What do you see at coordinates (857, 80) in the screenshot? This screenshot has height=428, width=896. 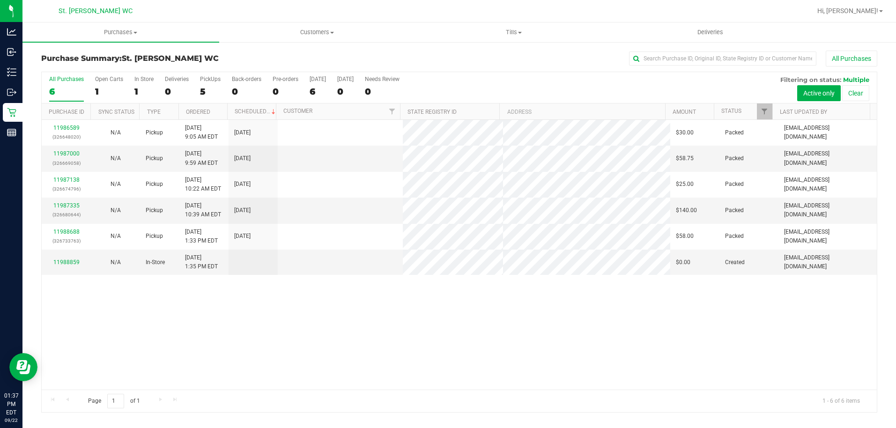 I see `span: Multiple` at bounding box center [857, 80].